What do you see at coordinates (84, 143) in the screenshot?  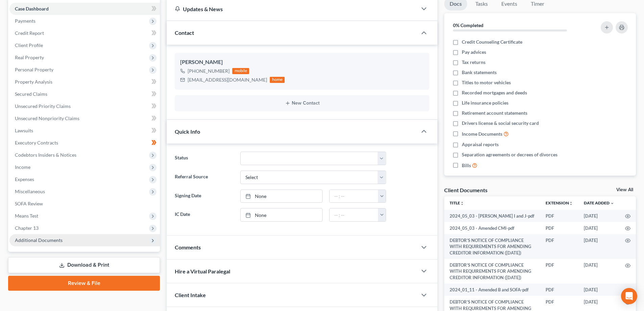 I see `a: Executory Contracts` at bounding box center [84, 143].